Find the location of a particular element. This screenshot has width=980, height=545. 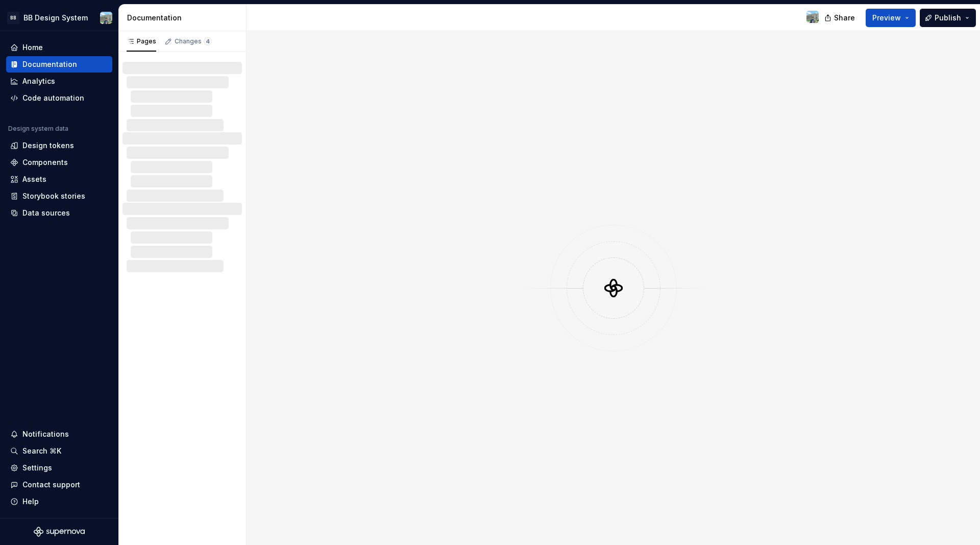

button: Contact support is located at coordinates (59, 484).